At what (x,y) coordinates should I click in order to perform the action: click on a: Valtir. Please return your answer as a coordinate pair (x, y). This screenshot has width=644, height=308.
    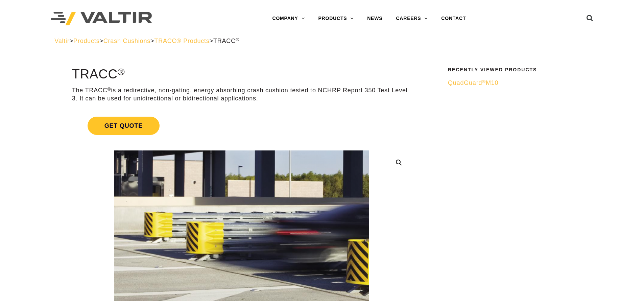
    Looking at the image, I should click on (62, 41).